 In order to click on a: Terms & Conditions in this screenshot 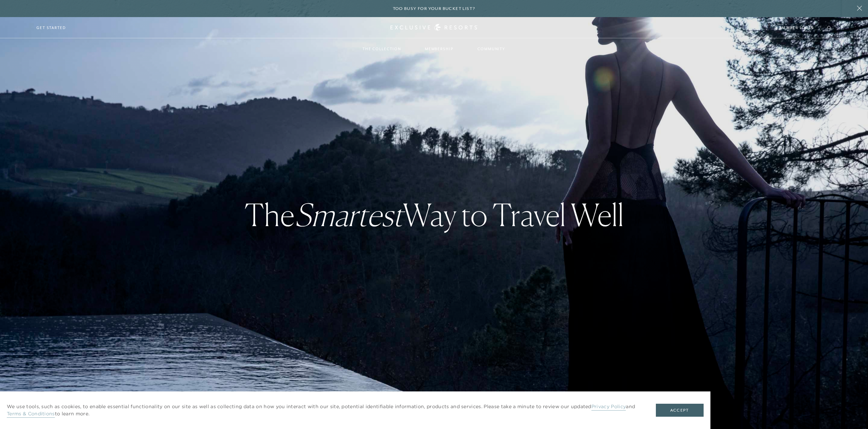, I will do `click(31, 414)`.